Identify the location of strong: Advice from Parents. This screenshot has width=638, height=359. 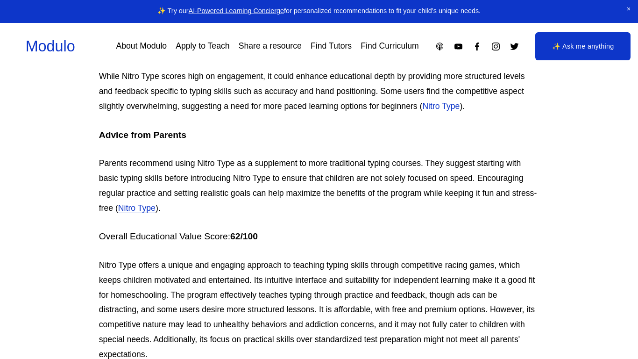
(142, 134).